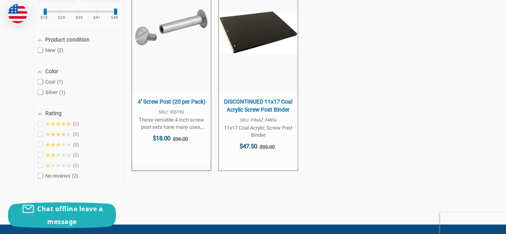  Describe the element at coordinates (53, 113) in the screenshot. I see `span: Rating` at that location.